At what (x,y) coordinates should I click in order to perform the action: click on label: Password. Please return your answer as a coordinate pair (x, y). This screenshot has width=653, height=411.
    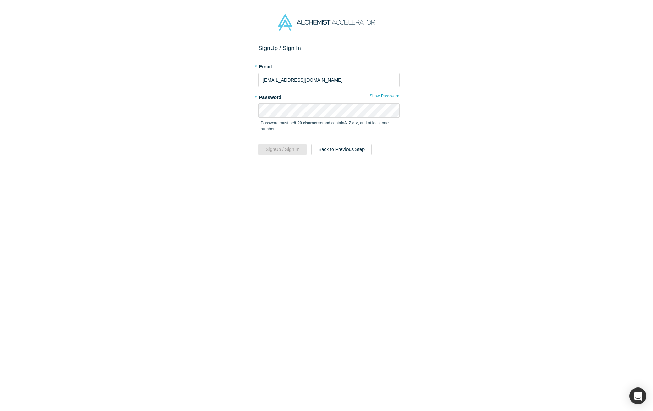
    Looking at the image, I should click on (329, 96).